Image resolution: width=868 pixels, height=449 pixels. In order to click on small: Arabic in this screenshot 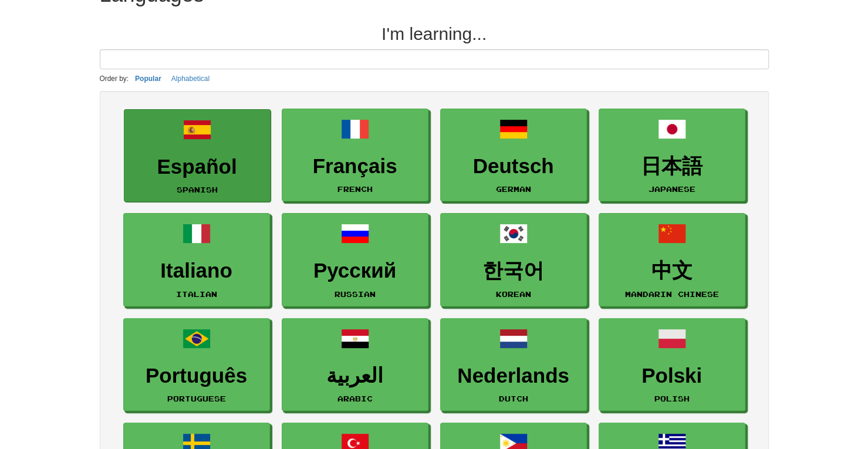, I will do `click(355, 398)`.